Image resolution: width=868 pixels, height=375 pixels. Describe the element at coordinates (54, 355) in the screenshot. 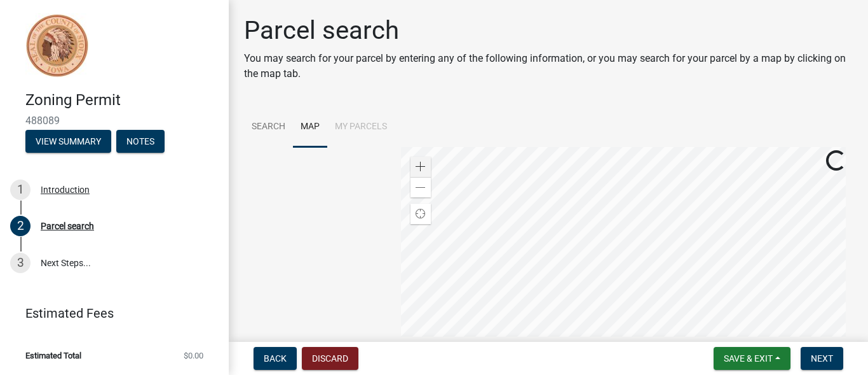

I see `span: Estimated Total` at that location.